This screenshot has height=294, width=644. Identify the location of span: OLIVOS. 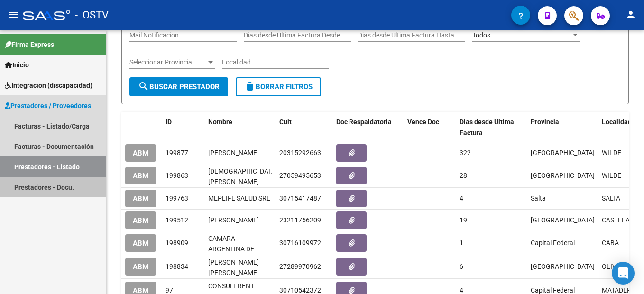
(613, 267).